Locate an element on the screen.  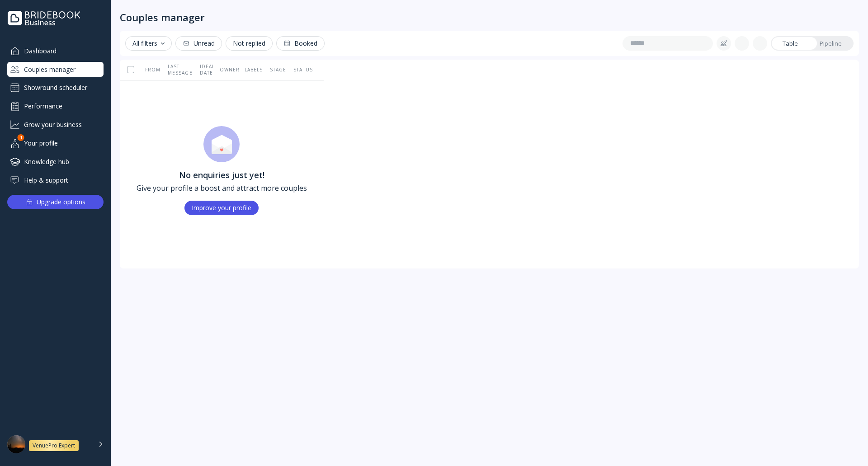
a: Help & support is located at coordinates (55, 180).